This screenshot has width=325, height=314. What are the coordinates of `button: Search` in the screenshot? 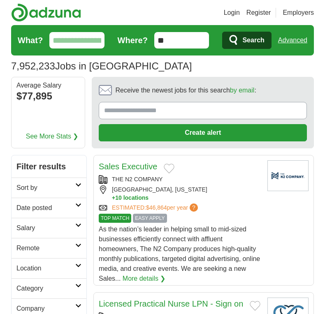 It's located at (246, 40).